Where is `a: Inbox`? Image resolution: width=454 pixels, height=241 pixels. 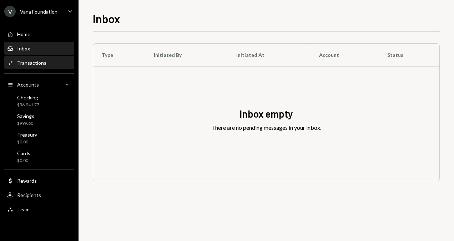 a: Inbox is located at coordinates (39, 48).